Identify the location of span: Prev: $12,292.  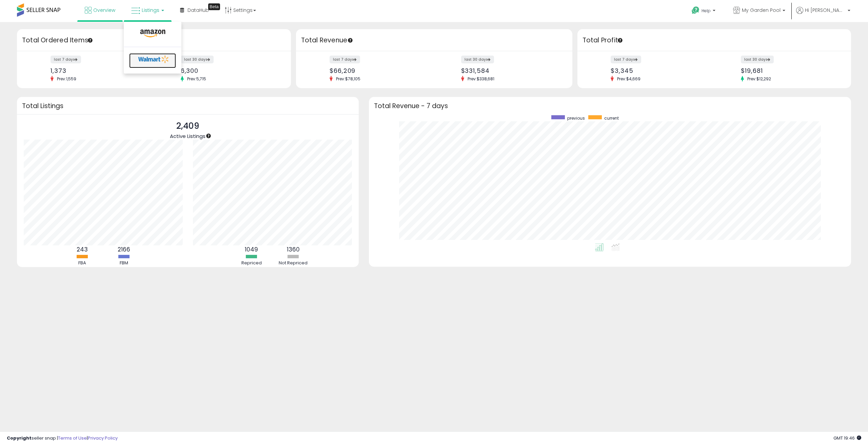
(759, 79).